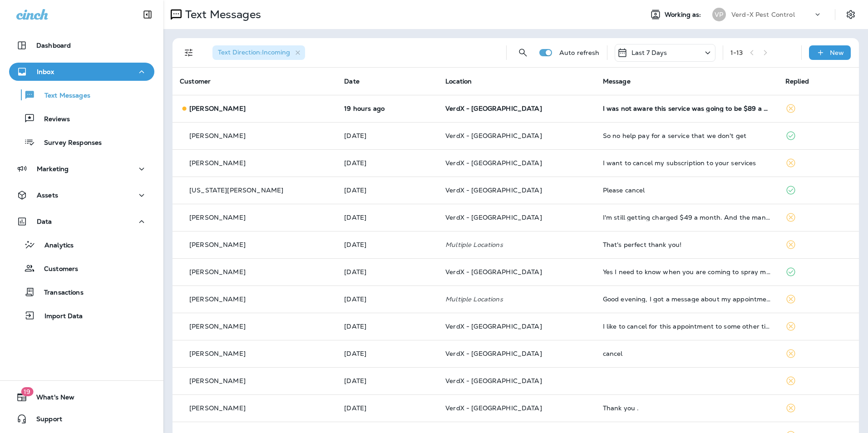 The width and height of the screenshot is (868, 433). I want to click on div: I was not aware this service was going to be $89 a month. I cannot afford $89 a month. Just cance..., so click(687, 109).